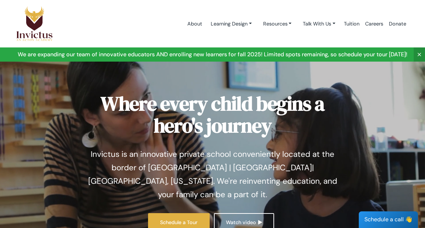 The height and width of the screenshot is (228, 425). What do you see at coordinates (352, 24) in the screenshot?
I see `a: Tuition` at bounding box center [352, 24].